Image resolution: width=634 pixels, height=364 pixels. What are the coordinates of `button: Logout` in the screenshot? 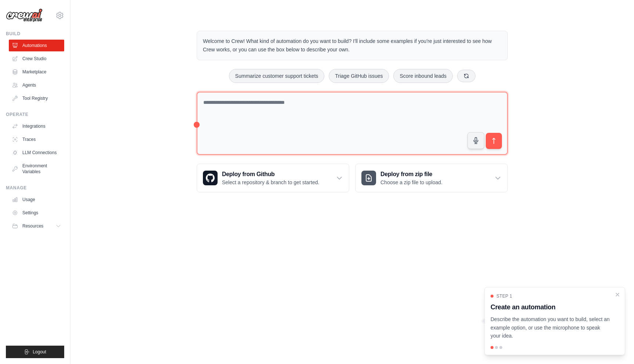 It's located at (35, 352).